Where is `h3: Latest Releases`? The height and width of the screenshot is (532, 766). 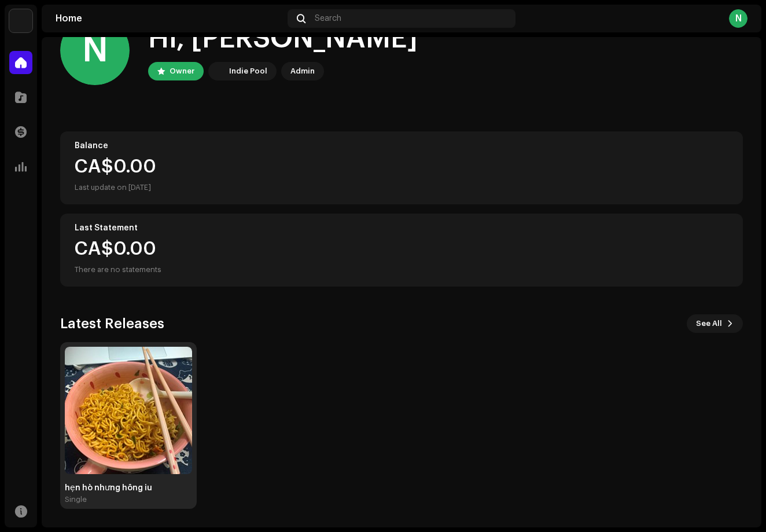 h3: Latest Releases is located at coordinates (113, 324).